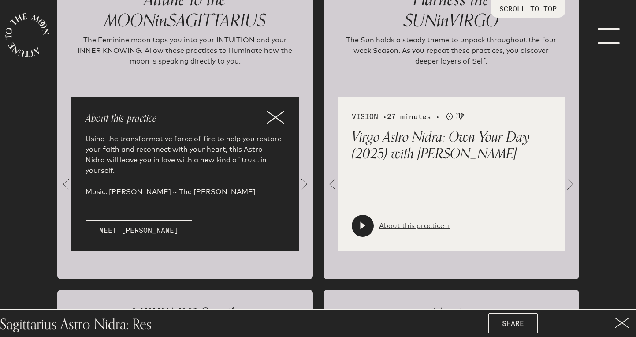 This screenshot has width=636, height=337. I want to click on div: VISION •, so click(451, 116).